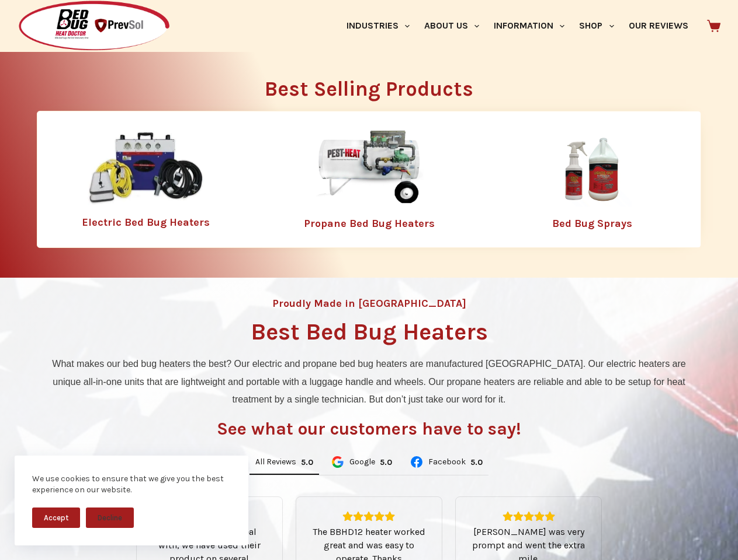 Image resolution: width=738 pixels, height=560 pixels. Describe the element at coordinates (369, 429) in the screenshot. I see `h3: See what our customers have to say!` at that location.